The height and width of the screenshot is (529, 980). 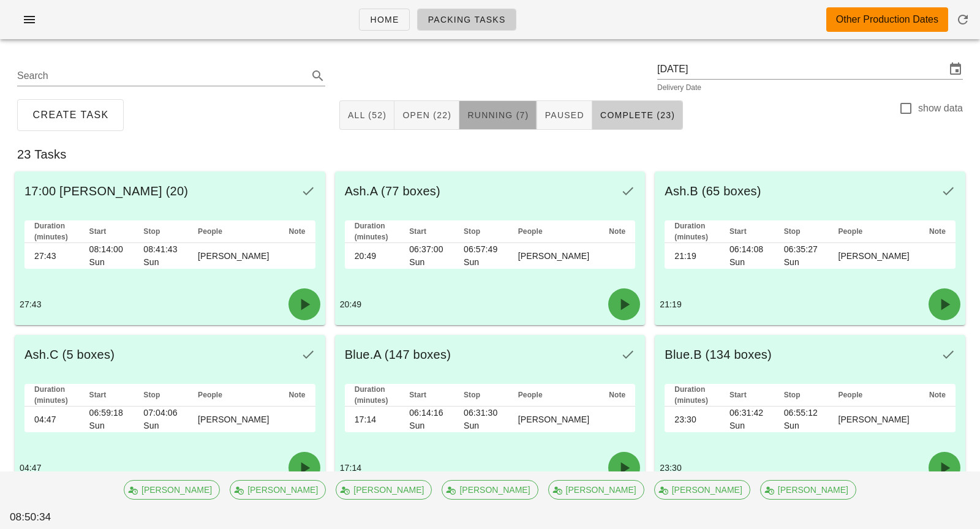 What do you see at coordinates (427, 115) in the screenshot?
I see `span: Open (22)` at bounding box center [427, 115].